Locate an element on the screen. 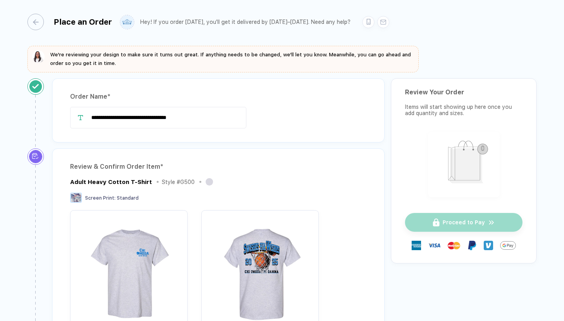 This screenshot has width=564, height=321. div: Place an Order is located at coordinates (83, 22).